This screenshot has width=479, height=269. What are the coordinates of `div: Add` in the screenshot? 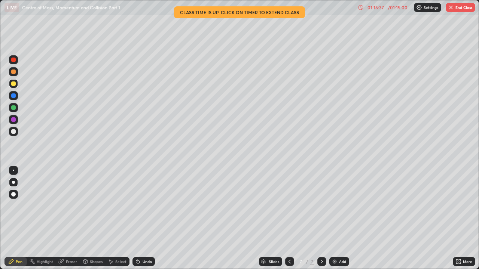 It's located at (342, 262).